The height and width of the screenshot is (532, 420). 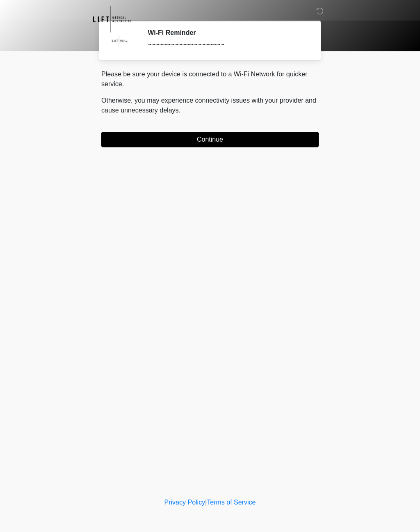 What do you see at coordinates (210, 139) in the screenshot?
I see `button: Continue` at bounding box center [210, 139].